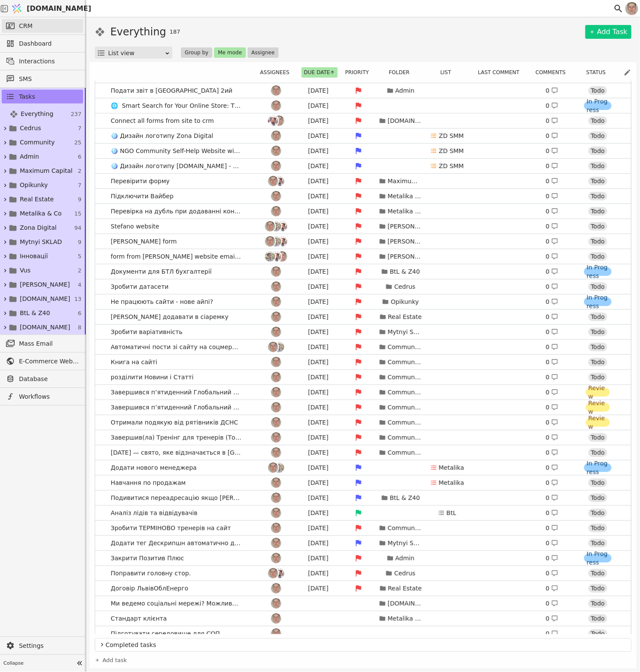 Image resolution: width=640 pixels, height=672 pixels. I want to click on span: Real Estate, so click(37, 199).